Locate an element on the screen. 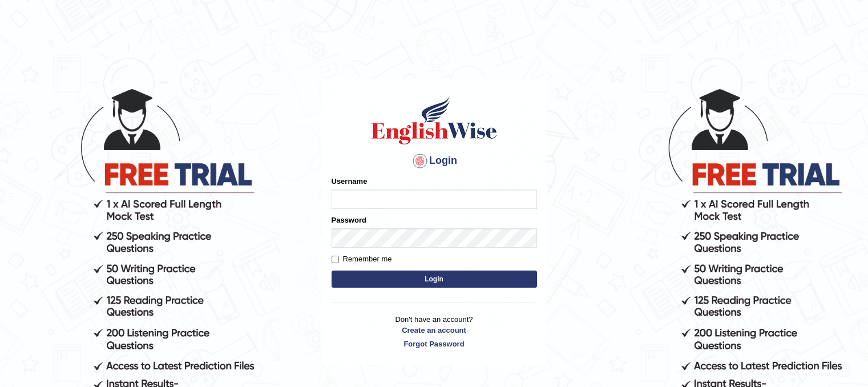  a: Create an account is located at coordinates (435, 330).